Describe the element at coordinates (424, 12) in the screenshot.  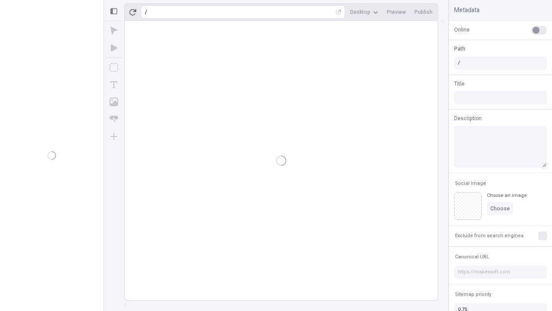
I see `span: Publish` at that location.